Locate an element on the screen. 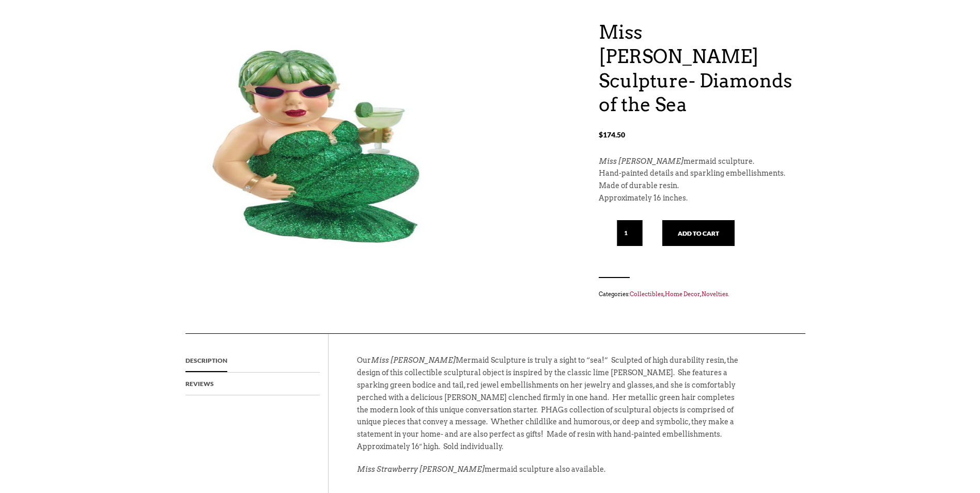 Image resolution: width=980 pixels, height=493 pixels. button: Add to cart is located at coordinates (698, 233).